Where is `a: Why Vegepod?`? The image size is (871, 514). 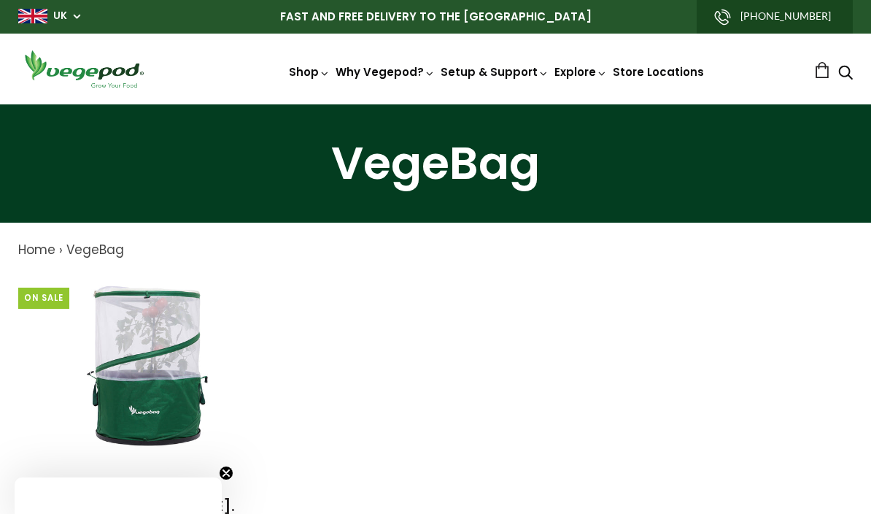 a: Why Vegepod? is located at coordinates (385, 71).